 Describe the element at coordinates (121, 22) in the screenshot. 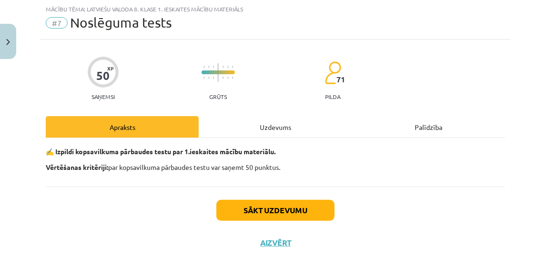

I see `span: Noslēguma tests` at that location.